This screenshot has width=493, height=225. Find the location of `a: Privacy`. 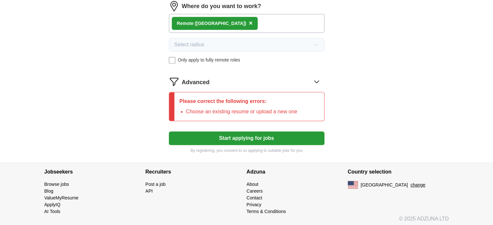

a: Privacy is located at coordinates (254, 205).